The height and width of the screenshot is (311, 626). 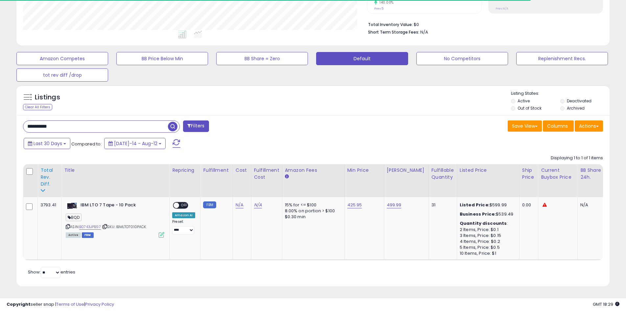 What do you see at coordinates (424, 32) in the screenshot?
I see `span: N/A` at bounding box center [424, 32].